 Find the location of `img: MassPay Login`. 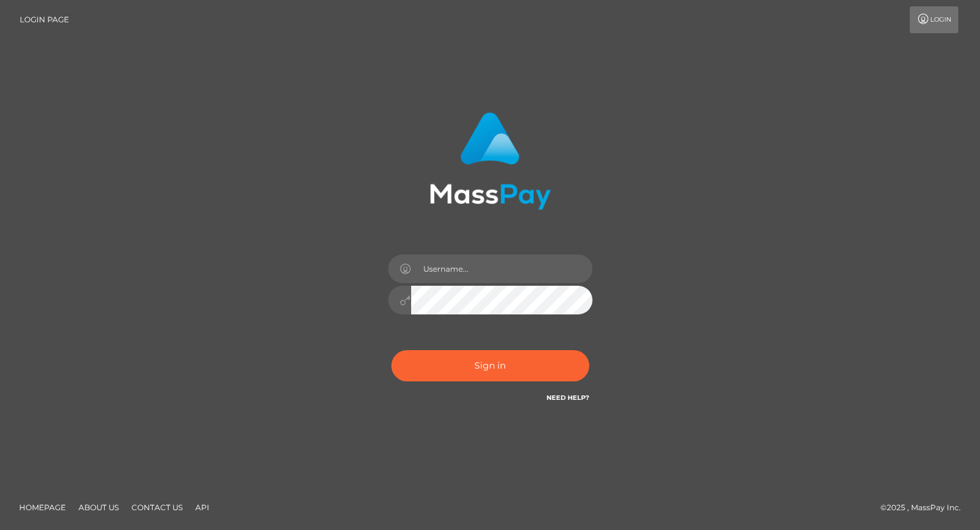

img: MassPay Login is located at coordinates (490, 161).